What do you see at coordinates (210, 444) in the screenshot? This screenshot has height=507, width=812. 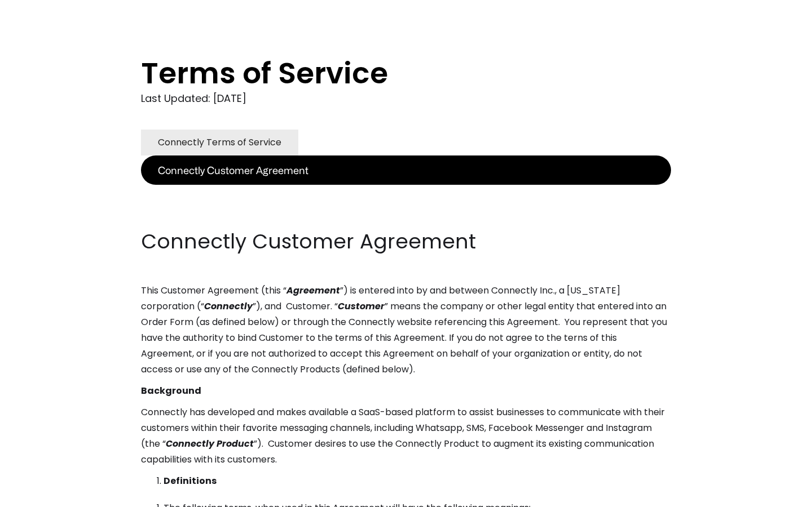 I see `em: Connectly Product` at bounding box center [210, 444].